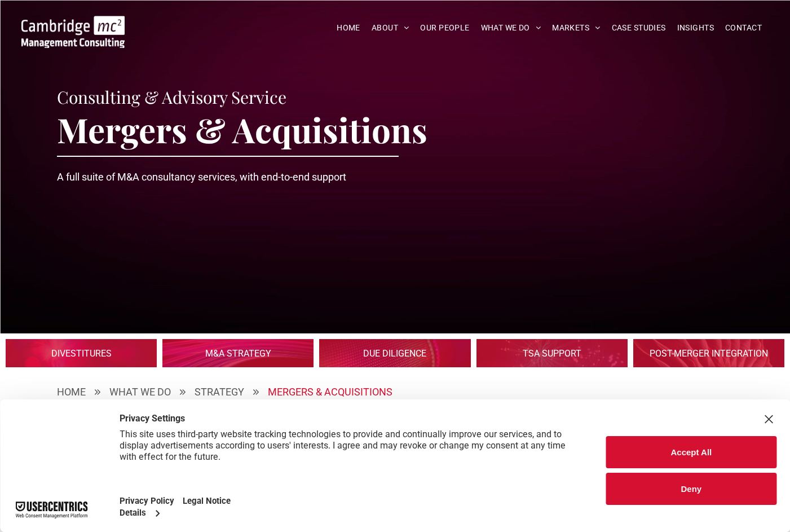  Describe the element at coordinates (73, 23) in the screenshot. I see `a: Your Business Transformed | Cambridge Management Consulting` at that location.